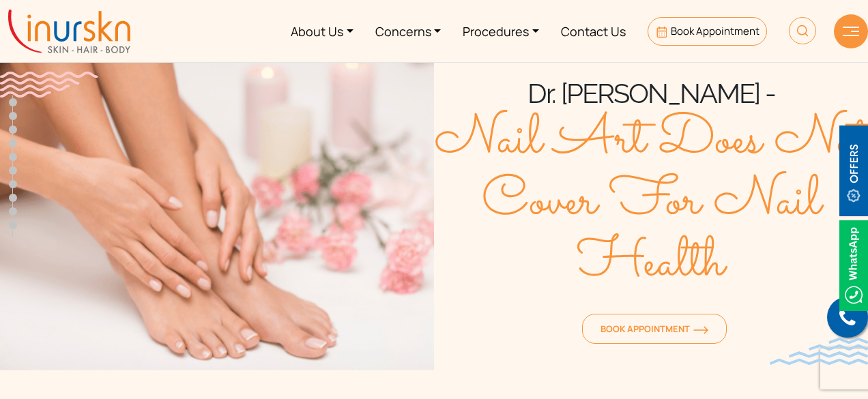 The height and width of the screenshot is (399, 868). What do you see at coordinates (322, 30) in the screenshot?
I see `a: About Us` at bounding box center [322, 30].